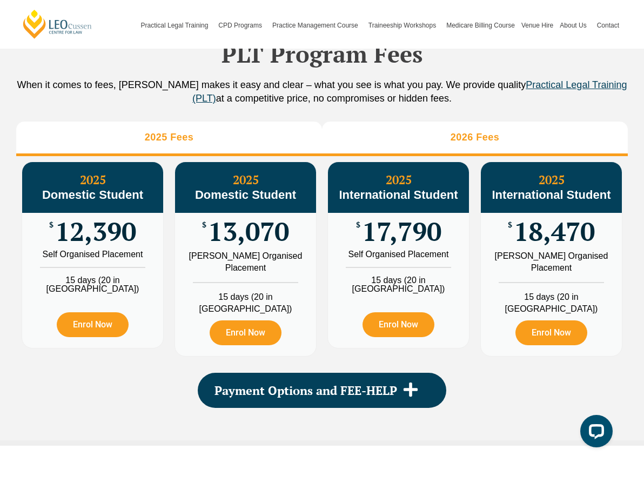 Image resolution: width=644 pixels, height=483 pixels. What do you see at coordinates (177, 25) in the screenshot?
I see `a: Practical Legal Training` at bounding box center [177, 25].